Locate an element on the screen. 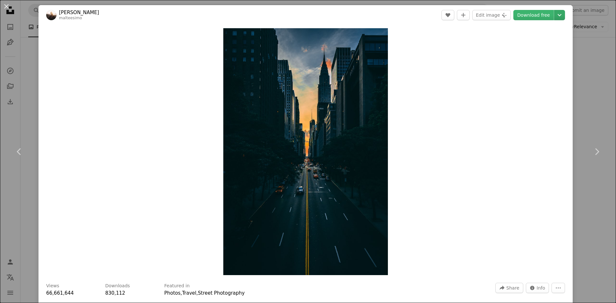  a: Travel is located at coordinates (189, 293).